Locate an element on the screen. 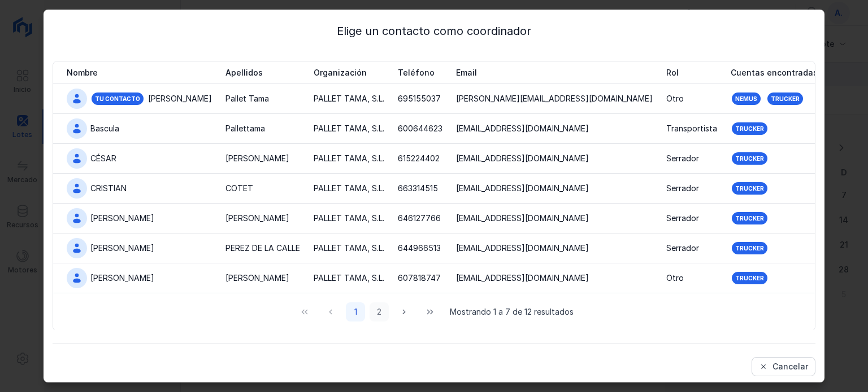  div: 615224402 is located at coordinates (419, 159).